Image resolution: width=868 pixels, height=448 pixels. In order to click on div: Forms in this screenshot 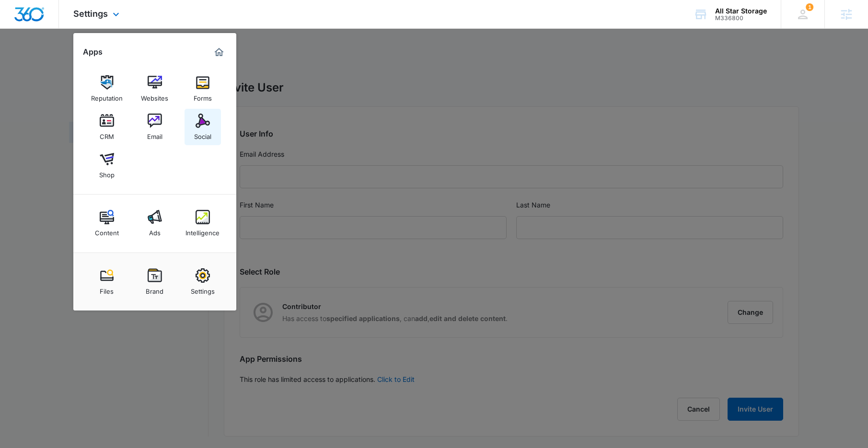, I will do `click(203, 96)`.